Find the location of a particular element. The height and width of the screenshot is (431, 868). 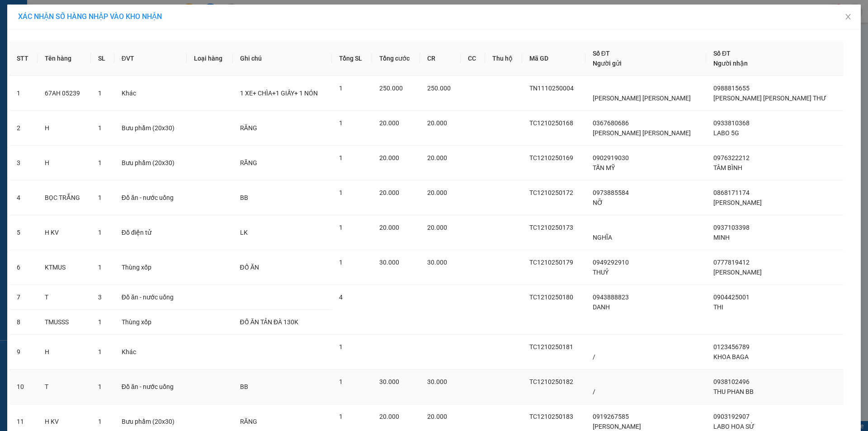

td: Khác is located at coordinates (151, 93).